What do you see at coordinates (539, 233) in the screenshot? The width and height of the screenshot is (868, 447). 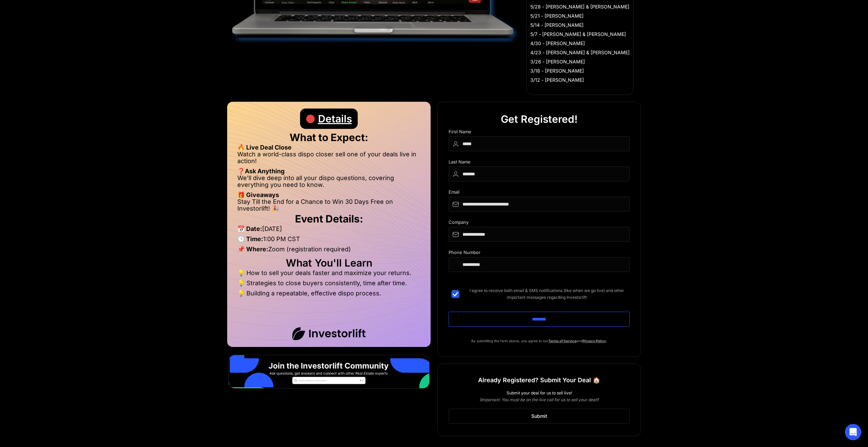 I see `form: DIspo Day Main Form` at bounding box center [539, 233].